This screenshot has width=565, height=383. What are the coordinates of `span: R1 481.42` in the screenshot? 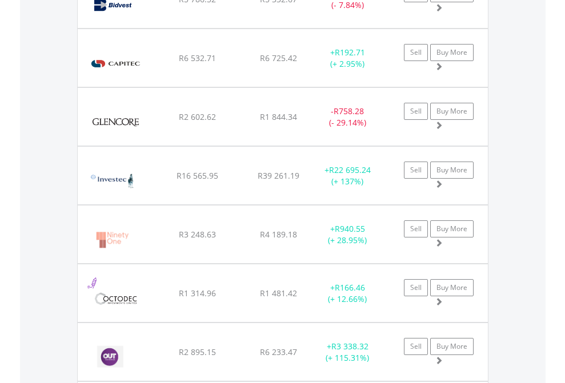 It's located at (278, 293).